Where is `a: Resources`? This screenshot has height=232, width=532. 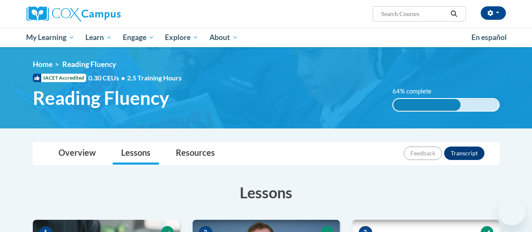
a: Resources is located at coordinates (195, 153).